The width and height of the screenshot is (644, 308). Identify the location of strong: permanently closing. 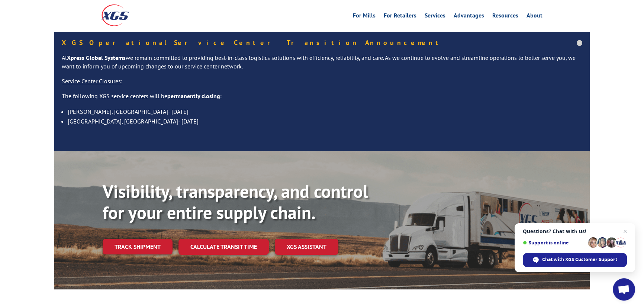
(193, 96).